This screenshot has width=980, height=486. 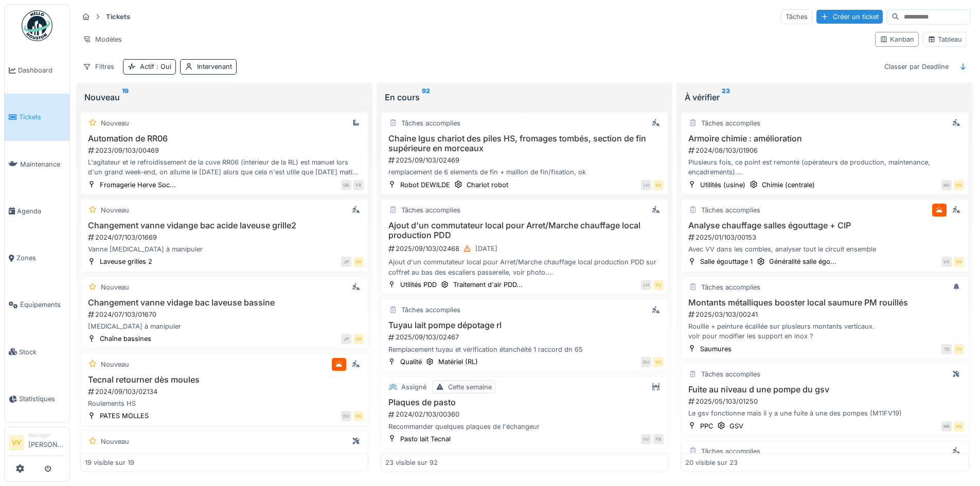 I want to click on div: 2025/03/103/00241, so click(x=826, y=314).